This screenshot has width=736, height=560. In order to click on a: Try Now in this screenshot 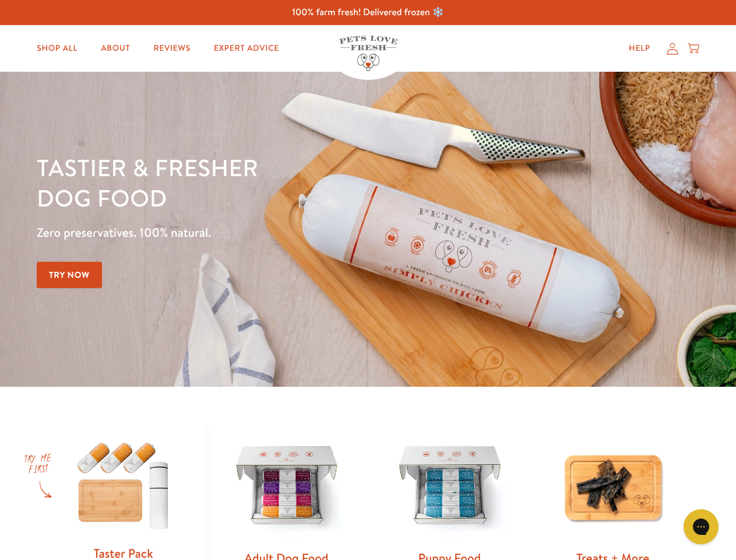, I will do `click(69, 274)`.